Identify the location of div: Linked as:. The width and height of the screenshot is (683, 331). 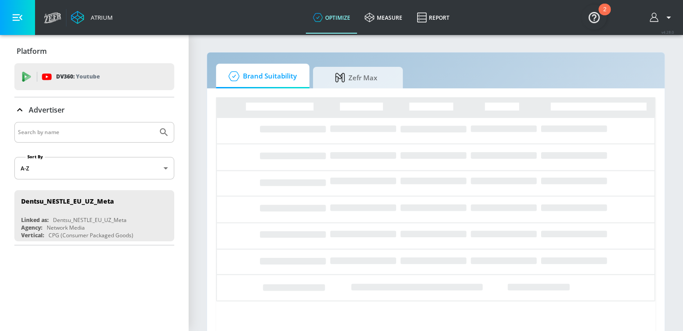
(35, 220).